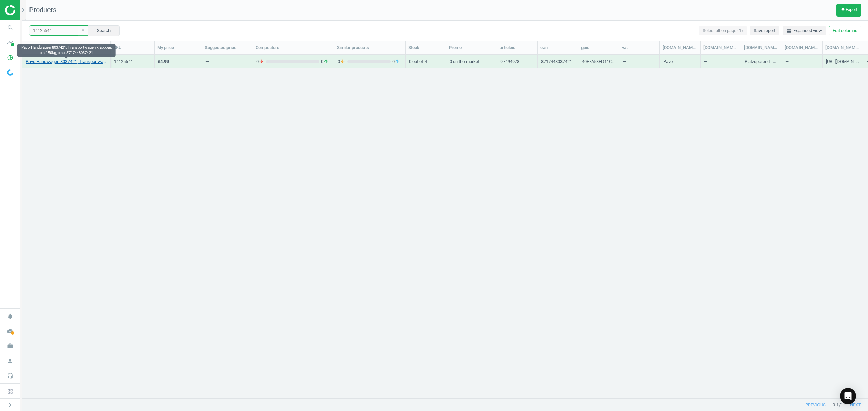 This screenshot has height=411, width=868. What do you see at coordinates (83, 31) in the screenshot?
I see `button: clear` at bounding box center [83, 31].